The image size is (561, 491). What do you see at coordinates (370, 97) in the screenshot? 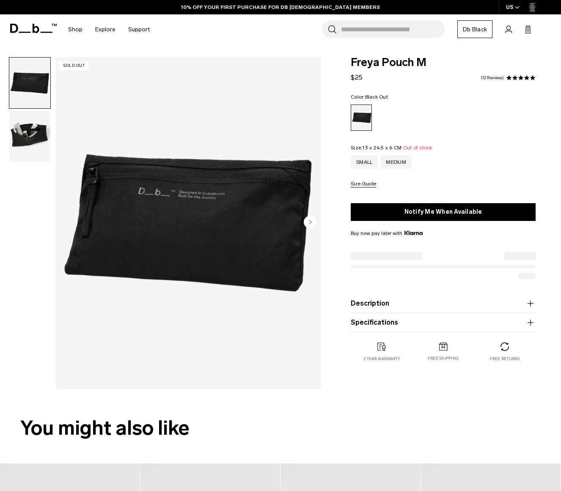
I see `legend: Color:` at bounding box center [370, 97].